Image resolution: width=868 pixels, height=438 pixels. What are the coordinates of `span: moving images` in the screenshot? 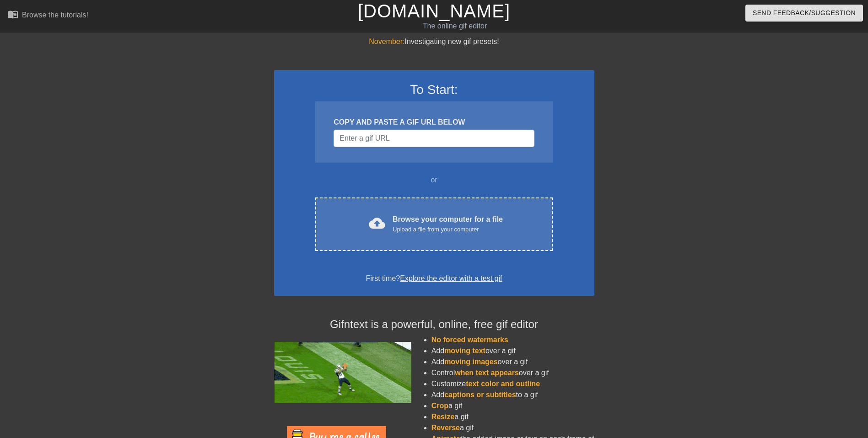 It's located at (471, 361).